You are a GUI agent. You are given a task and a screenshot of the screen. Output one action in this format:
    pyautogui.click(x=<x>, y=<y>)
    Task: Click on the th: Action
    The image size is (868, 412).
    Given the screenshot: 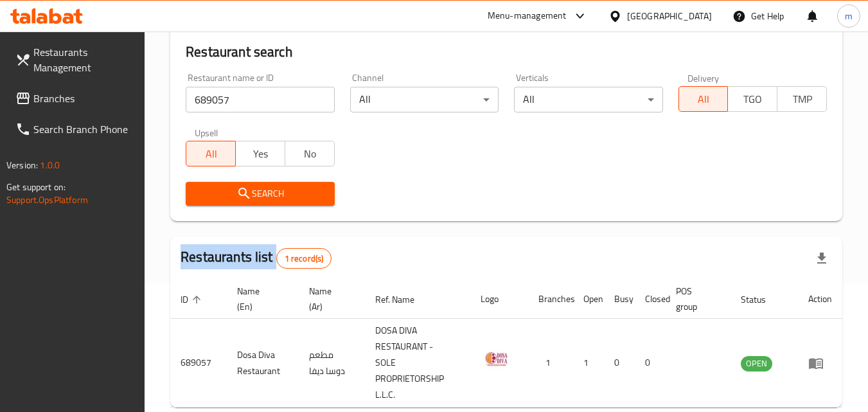 What is the action you would take?
    pyautogui.click(x=820, y=299)
    